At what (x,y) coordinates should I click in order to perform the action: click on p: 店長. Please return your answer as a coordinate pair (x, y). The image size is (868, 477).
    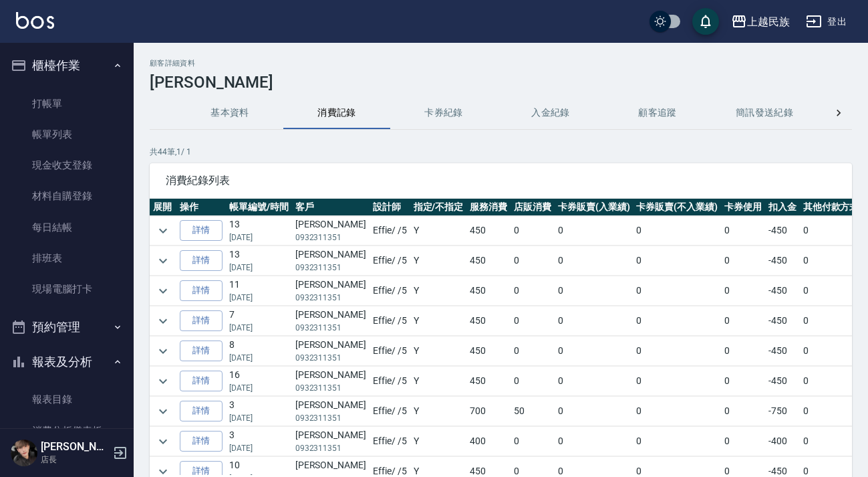
    Looking at the image, I should click on (75, 460).